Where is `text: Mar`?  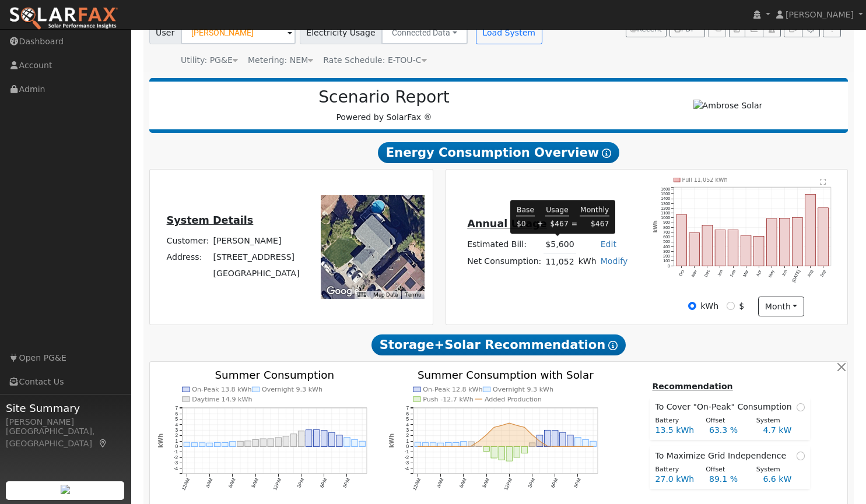 text: Mar is located at coordinates (746, 273).